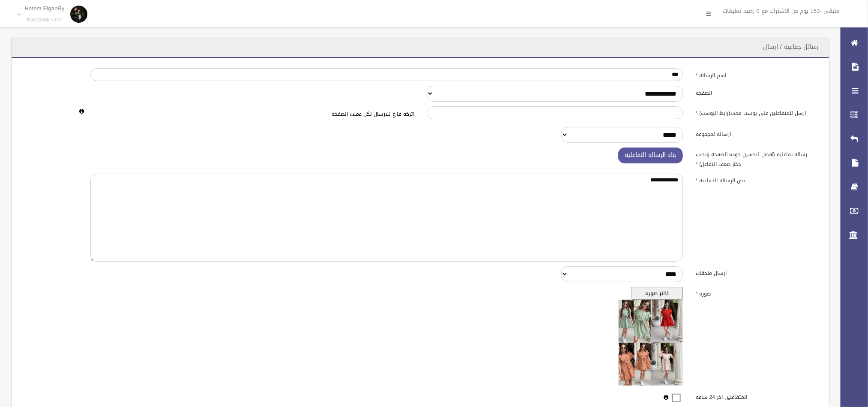  Describe the element at coordinates (757, 272) in the screenshot. I see `label: ارسال ملحقات` at that location.